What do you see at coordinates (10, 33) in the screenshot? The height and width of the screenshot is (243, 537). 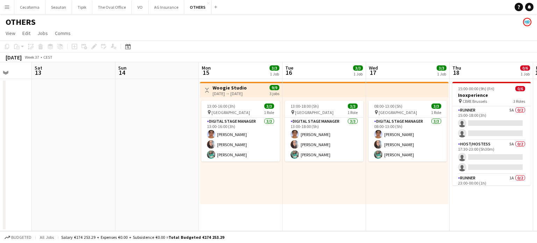 I see `a: View` at bounding box center [10, 33].